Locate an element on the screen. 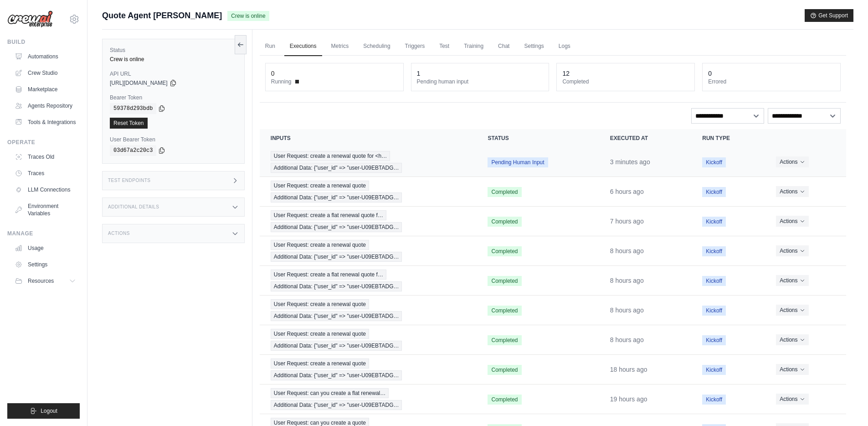 The image size is (868, 426). a: Traces Old is located at coordinates (45, 157).